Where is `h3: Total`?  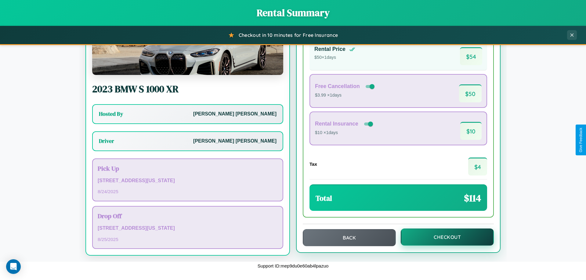 h3: Total is located at coordinates (324, 198).